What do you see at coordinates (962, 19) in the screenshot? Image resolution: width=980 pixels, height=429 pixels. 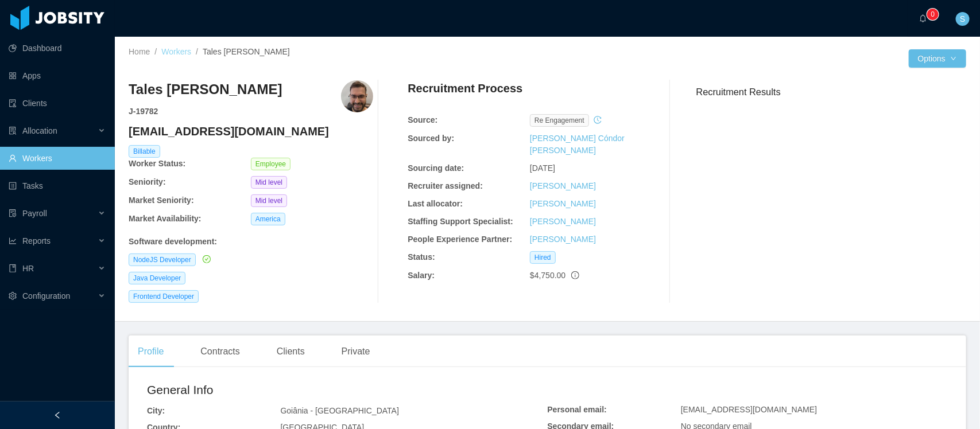 I see `span: S` at bounding box center [962, 19].